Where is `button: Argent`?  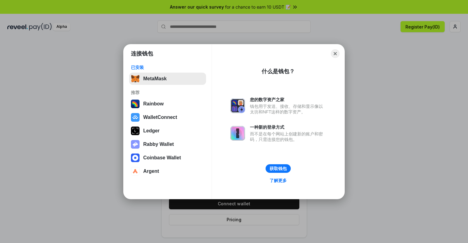
button: Argent is located at coordinates (168, 172).